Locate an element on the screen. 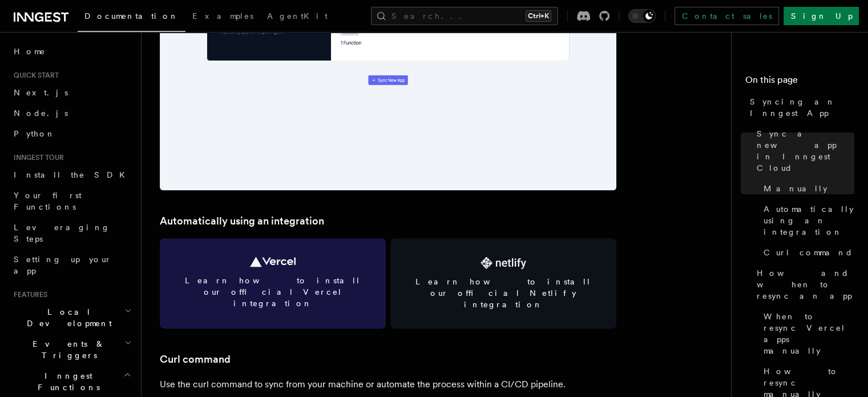 The height and width of the screenshot is (397, 868). span: Syncing an Inngest App is located at coordinates (801, 107).